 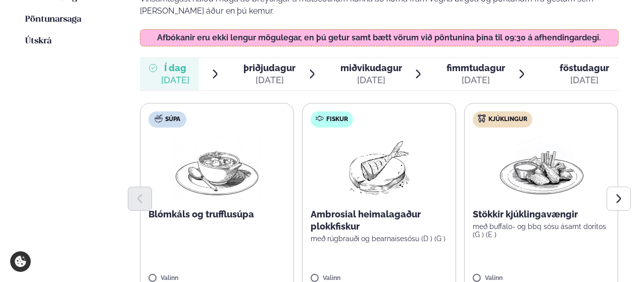 What do you see at coordinates (379, 220) in the screenshot?
I see `p: Ambrosial heimalagaður plokkfiskur` at bounding box center [379, 220].